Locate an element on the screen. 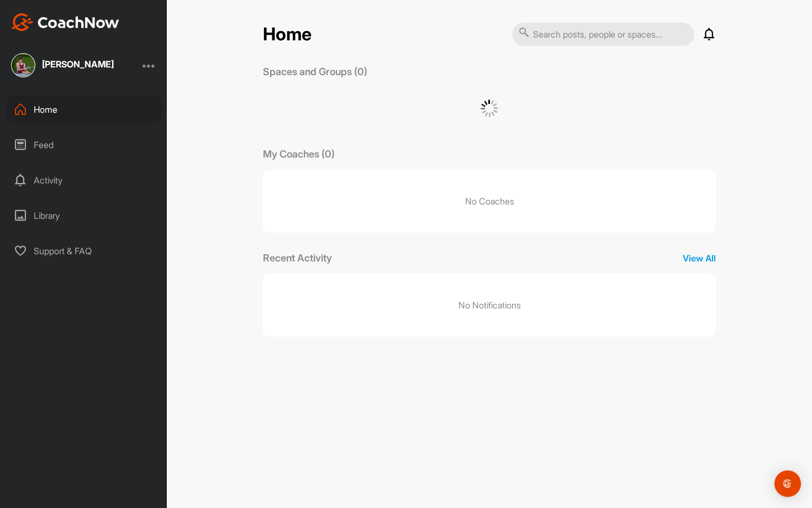 This screenshot has width=812, height=508. div: Home is located at coordinates (84, 109).